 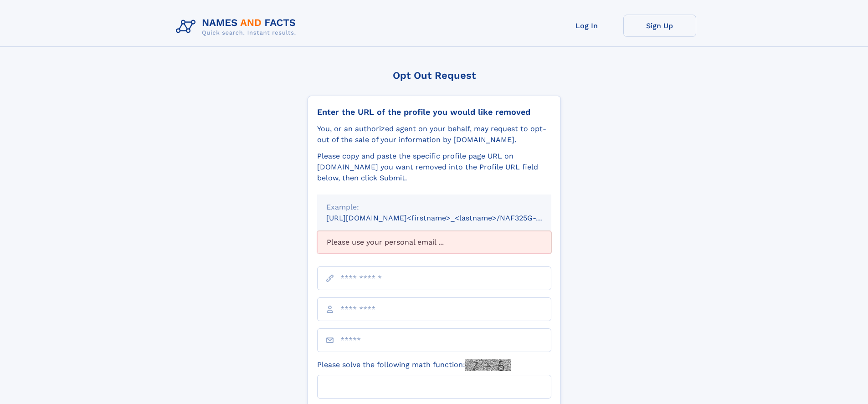 I want to click on div: Please use your personal email ..., so click(x=434, y=242).